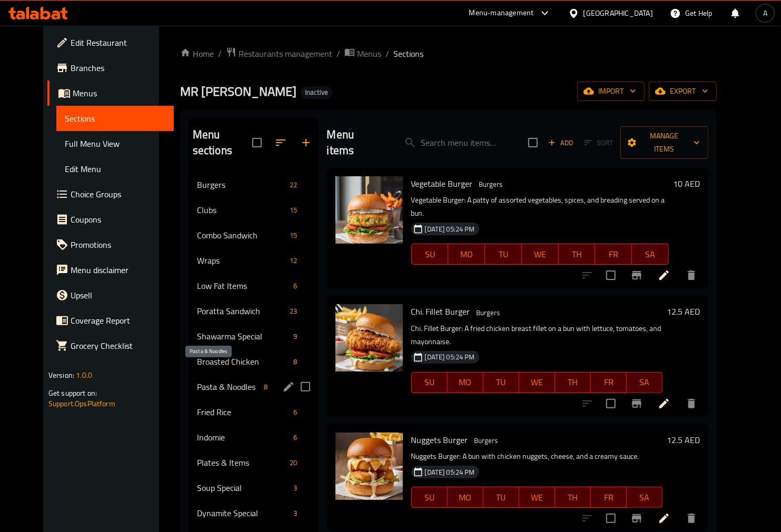  What do you see at coordinates (533, 142) in the screenshot?
I see `span: Select section` at bounding box center [533, 142].